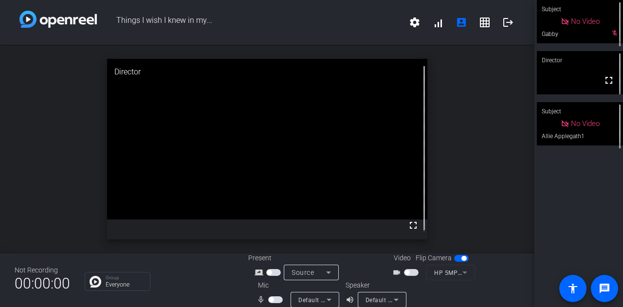 The image size is (623, 307). I want to click on mat-icon: message, so click(605, 289).